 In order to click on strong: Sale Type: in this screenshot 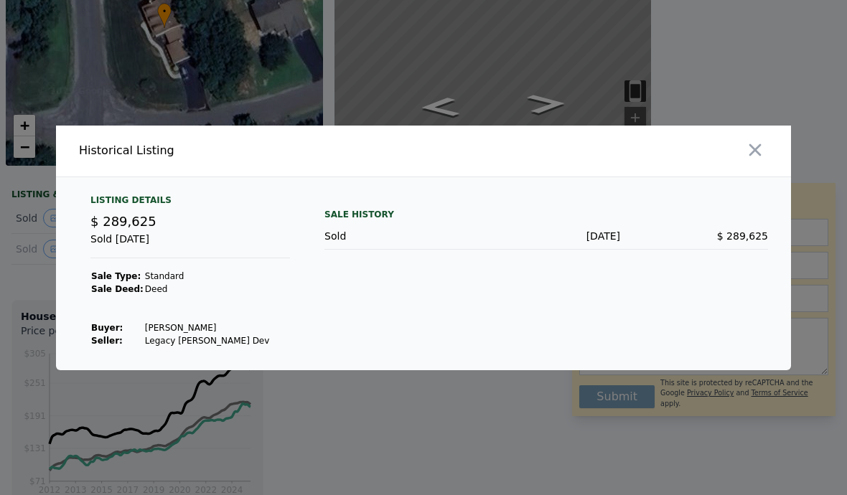, I will do `click(116, 276)`.